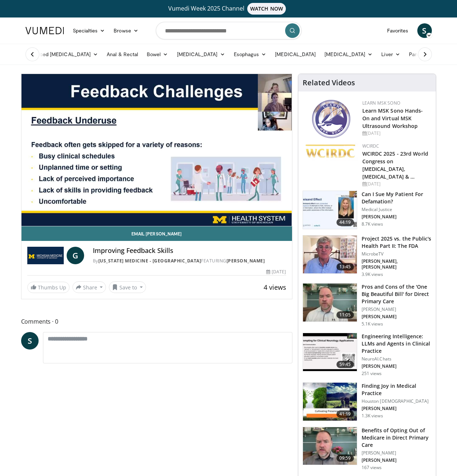  What do you see at coordinates (345, 364) in the screenshot?
I see `span: 59:45` at bounding box center [345, 364].